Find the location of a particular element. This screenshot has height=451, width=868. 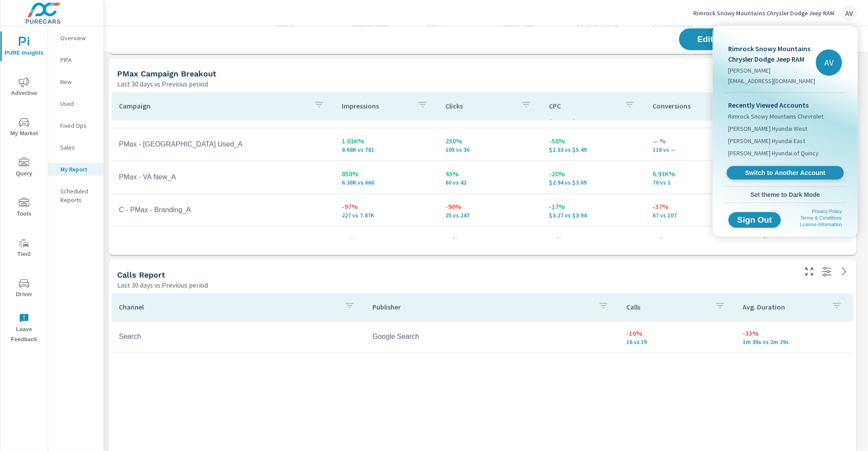

a: Switch to Another Account is located at coordinates (785, 173).